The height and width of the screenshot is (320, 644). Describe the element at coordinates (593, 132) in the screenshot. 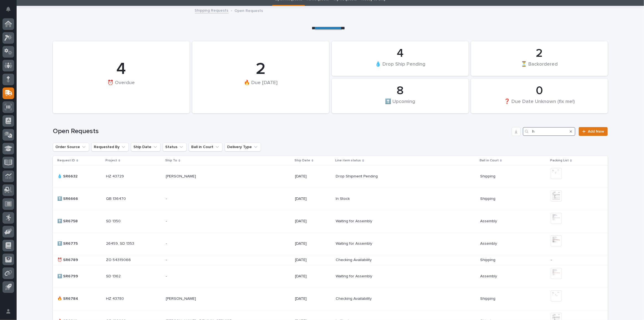

I see `a: Add New` at that location.